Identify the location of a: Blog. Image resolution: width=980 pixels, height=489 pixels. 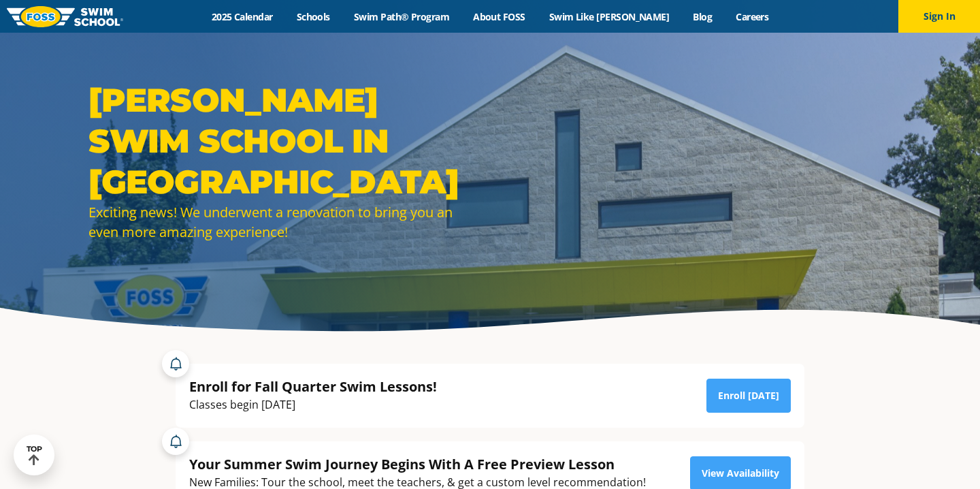
(702, 16).